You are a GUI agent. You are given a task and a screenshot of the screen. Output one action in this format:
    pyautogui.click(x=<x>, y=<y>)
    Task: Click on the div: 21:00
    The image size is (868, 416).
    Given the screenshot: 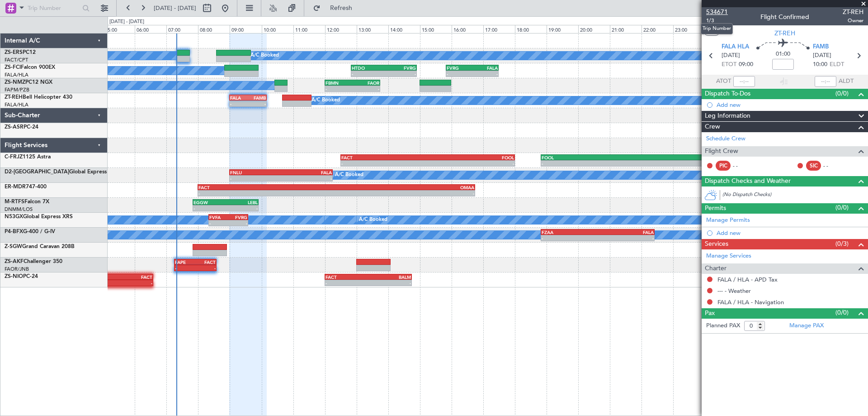 What is the action you would take?
    pyautogui.click(x=626, y=29)
    